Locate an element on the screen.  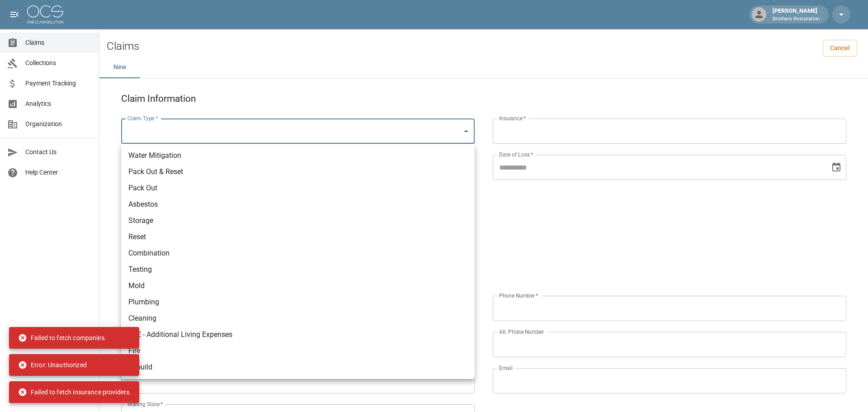
li: Pack Out & Reset is located at coordinates (298, 172).